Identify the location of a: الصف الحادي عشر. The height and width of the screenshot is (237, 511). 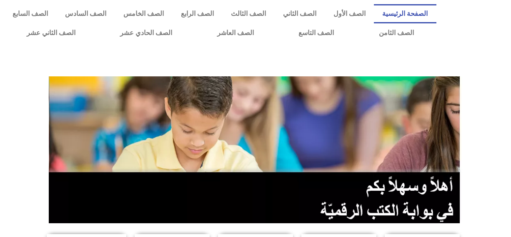
(146, 33).